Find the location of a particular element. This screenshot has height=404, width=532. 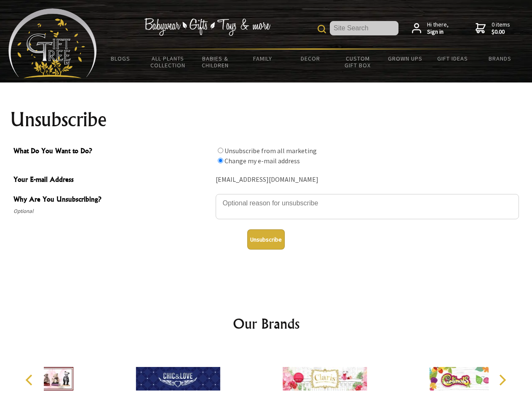

h2: Our Brands is located at coordinates (266, 324).